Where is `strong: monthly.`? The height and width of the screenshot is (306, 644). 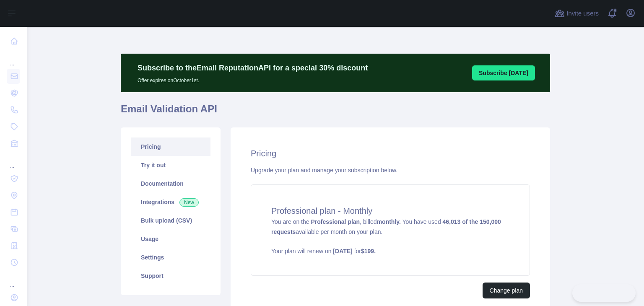 strong: monthly. is located at coordinates (389, 221).